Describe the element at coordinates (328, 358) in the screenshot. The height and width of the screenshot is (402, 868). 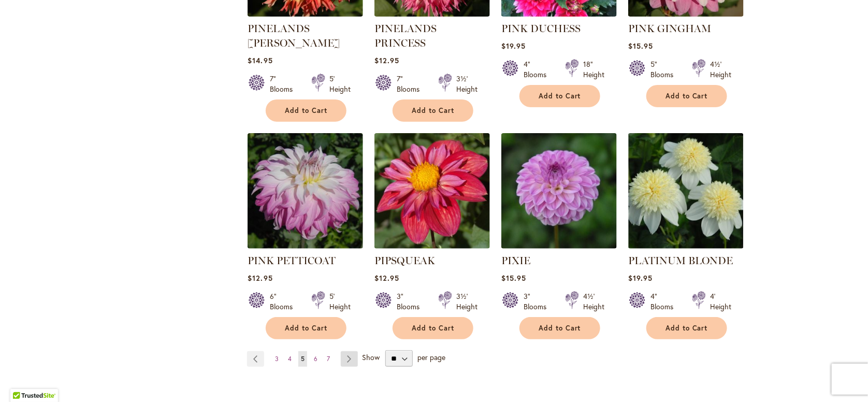
I see `span: 7` at that location.